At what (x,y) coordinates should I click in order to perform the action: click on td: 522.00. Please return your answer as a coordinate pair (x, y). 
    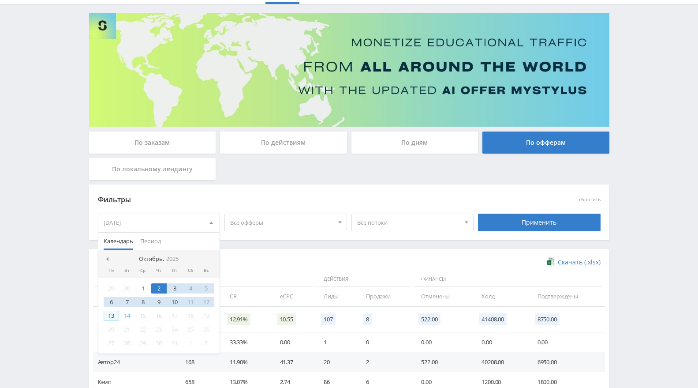
    Looking at the image, I should click on (443, 362).